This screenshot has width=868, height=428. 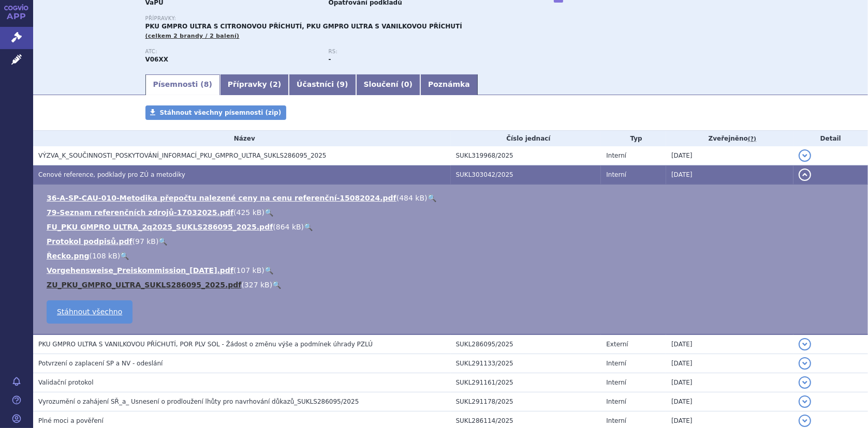 I want to click on span: Stáhnout všechny písemnosti (zip), so click(x=220, y=113).